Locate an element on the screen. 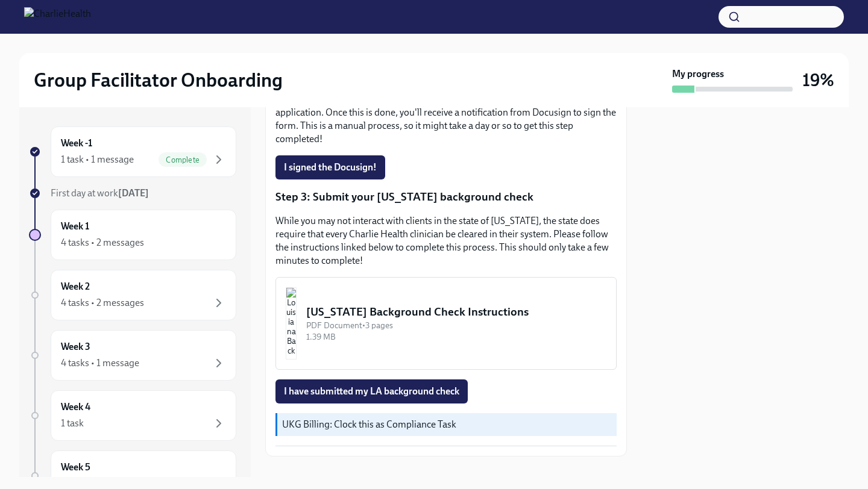 The width and height of the screenshot is (868, 489). span: I signed the Docusign! is located at coordinates (330, 167).